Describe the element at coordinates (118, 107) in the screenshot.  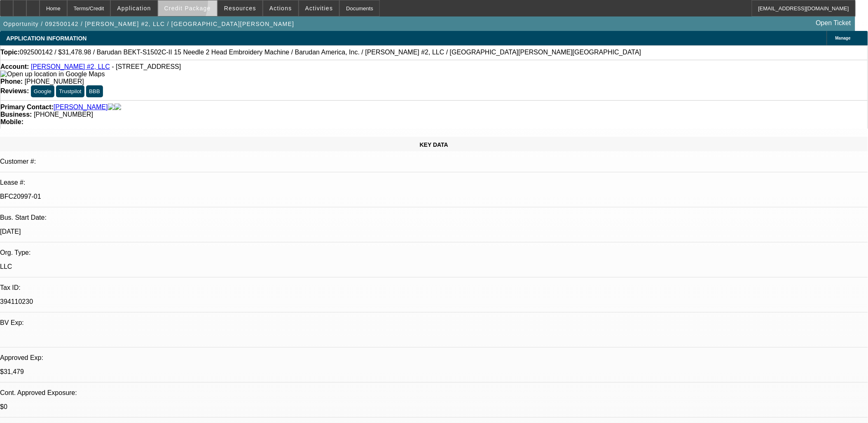
I see `img: linkedin-icon.png` at that location.